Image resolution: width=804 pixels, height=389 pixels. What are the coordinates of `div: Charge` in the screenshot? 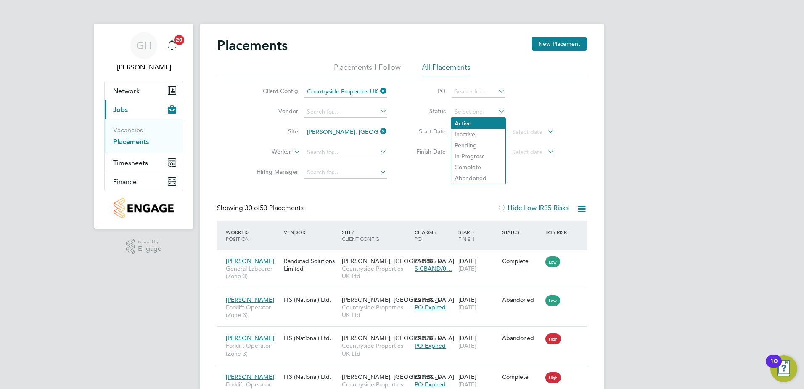 It's located at (434, 235).